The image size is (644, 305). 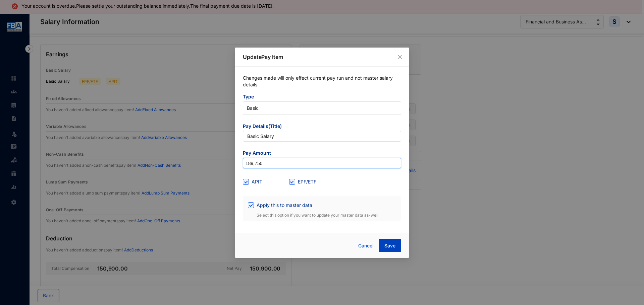 What do you see at coordinates (366, 246) in the screenshot?
I see `span: Cancel` at bounding box center [366, 246].